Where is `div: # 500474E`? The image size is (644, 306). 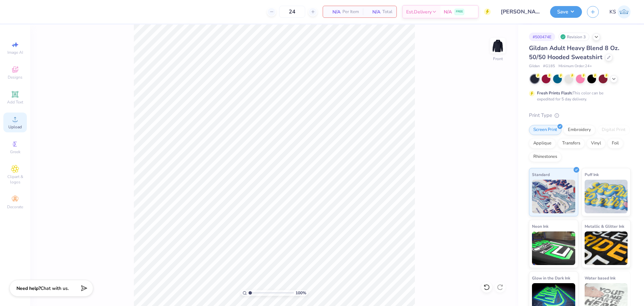
div: # 500474E is located at coordinates (542, 36).